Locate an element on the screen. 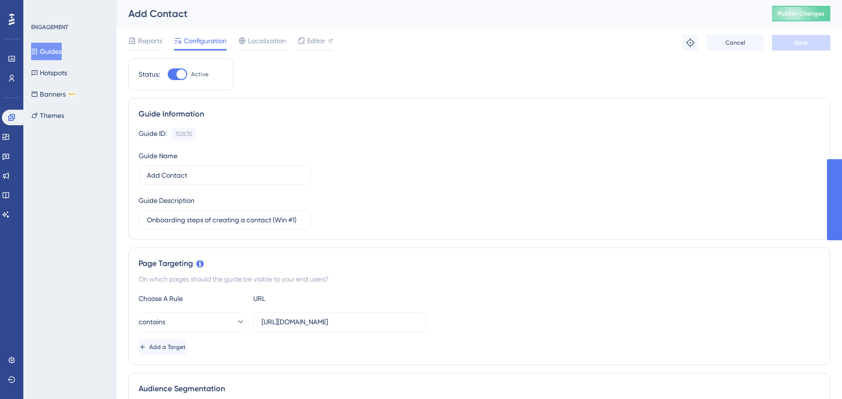 This screenshot has height=399, width=842. button: BannersBETA is located at coordinates (53, 94).